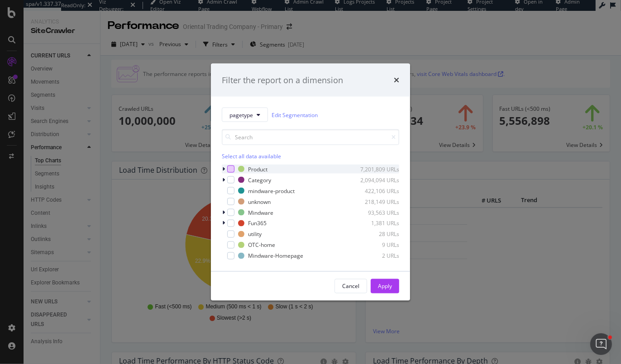 The image size is (621, 364). What do you see at coordinates (245, 115) in the screenshot?
I see `button: pagetype` at bounding box center [245, 115].